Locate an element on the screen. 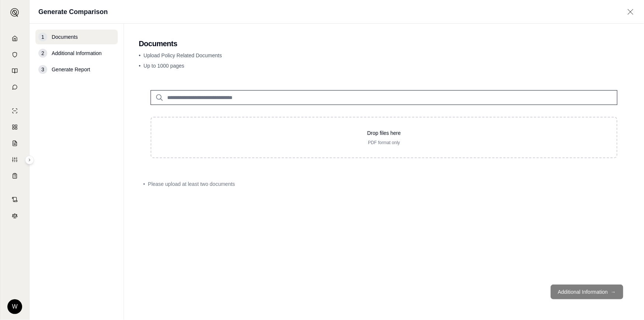  span: Up to 1000 pages is located at coordinates (164, 66).